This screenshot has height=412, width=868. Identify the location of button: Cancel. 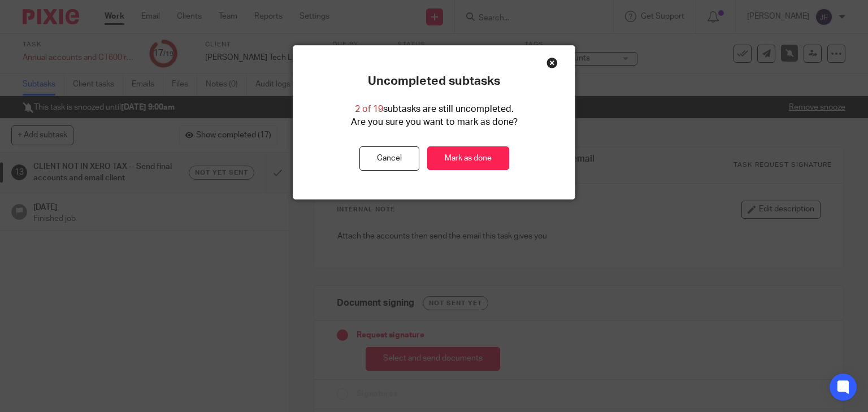
(390, 158).